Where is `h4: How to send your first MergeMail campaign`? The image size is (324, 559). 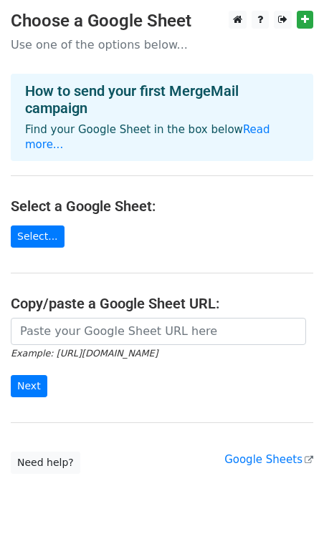 h4: How to send your first MergeMail campaign is located at coordinates (162, 100).